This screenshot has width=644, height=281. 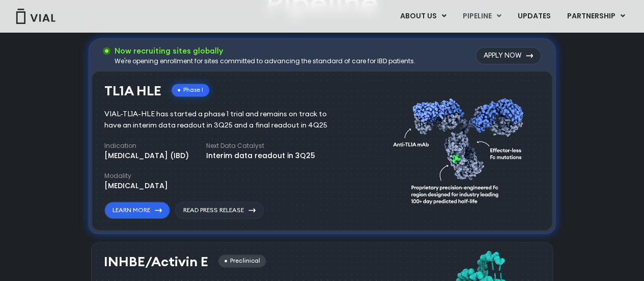 I want to click on div: Phase I, so click(x=191, y=90).